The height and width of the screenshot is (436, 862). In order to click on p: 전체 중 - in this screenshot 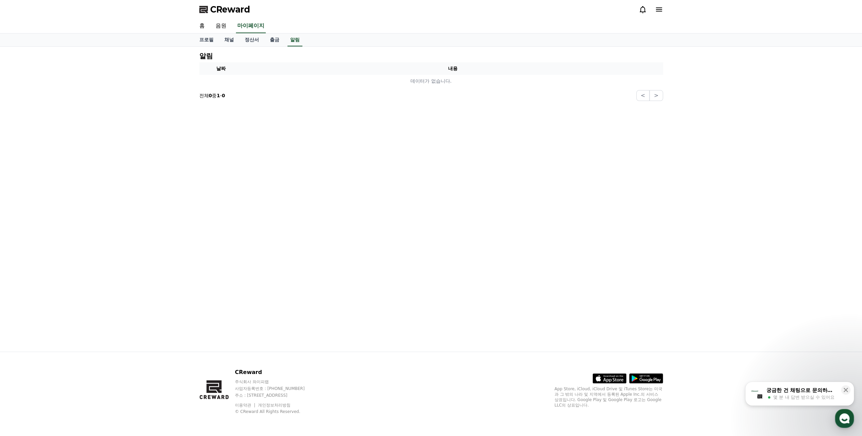, I will do `click(212, 96)`.